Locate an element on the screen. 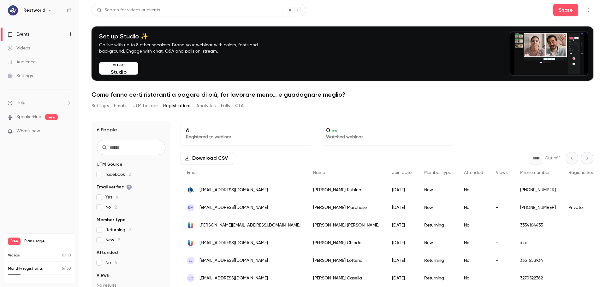  img: Restworld is located at coordinates (13, 10).